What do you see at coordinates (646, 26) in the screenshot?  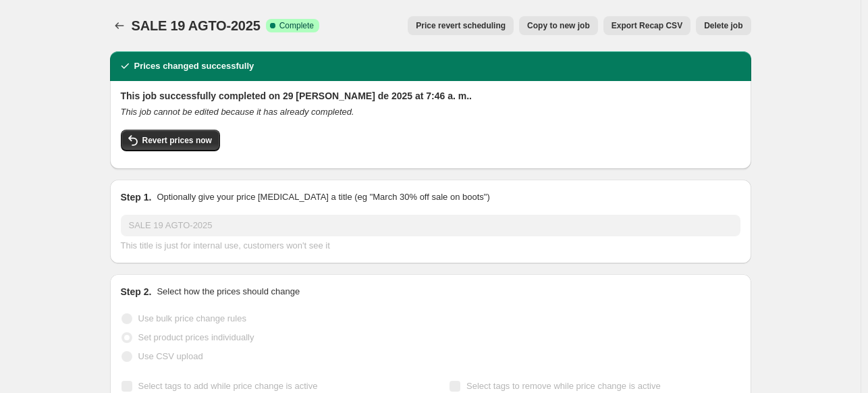 I see `span: Export Recap CSV` at bounding box center [646, 26].